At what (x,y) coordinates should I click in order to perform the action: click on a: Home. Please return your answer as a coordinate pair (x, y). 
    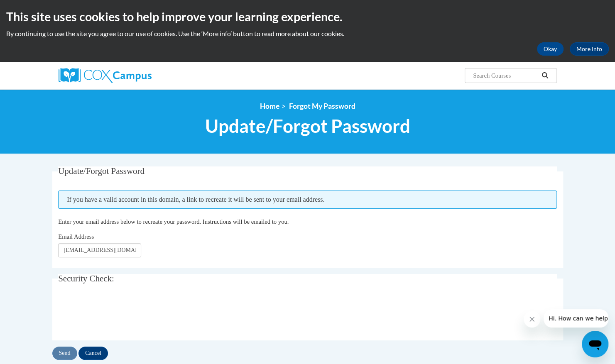
    Looking at the image, I should click on (270, 106).